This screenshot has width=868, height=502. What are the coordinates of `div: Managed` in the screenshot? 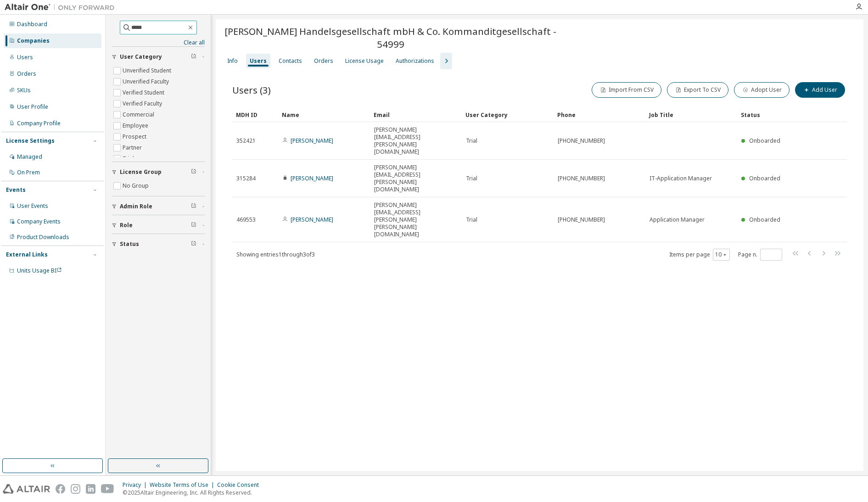 It's located at (29, 157).